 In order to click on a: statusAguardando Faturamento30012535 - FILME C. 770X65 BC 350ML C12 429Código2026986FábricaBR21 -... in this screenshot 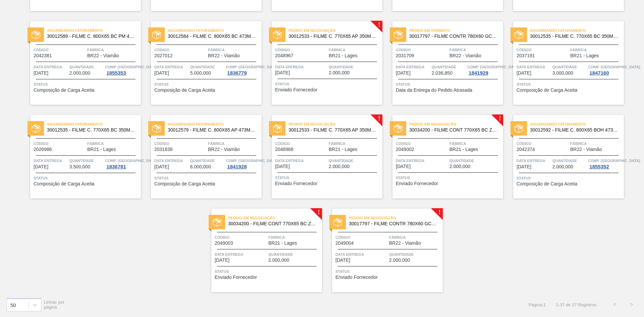, I will do `click(80, 157)`.